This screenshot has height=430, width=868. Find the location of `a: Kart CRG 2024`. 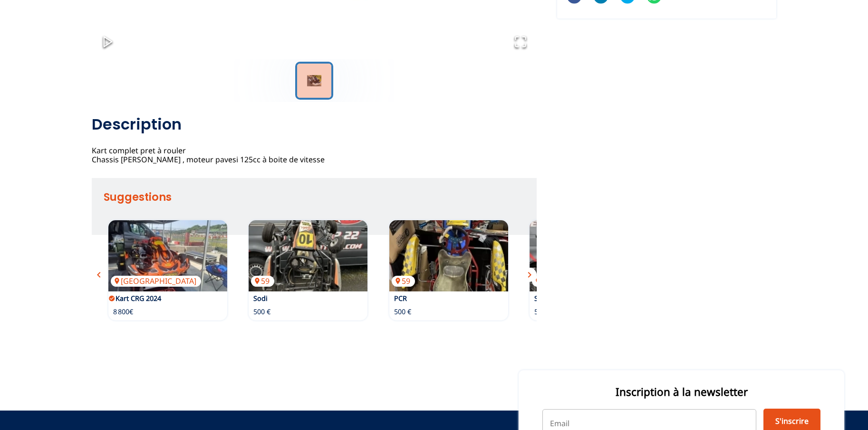

a: Kart CRG 2024 is located at coordinates (138, 298).